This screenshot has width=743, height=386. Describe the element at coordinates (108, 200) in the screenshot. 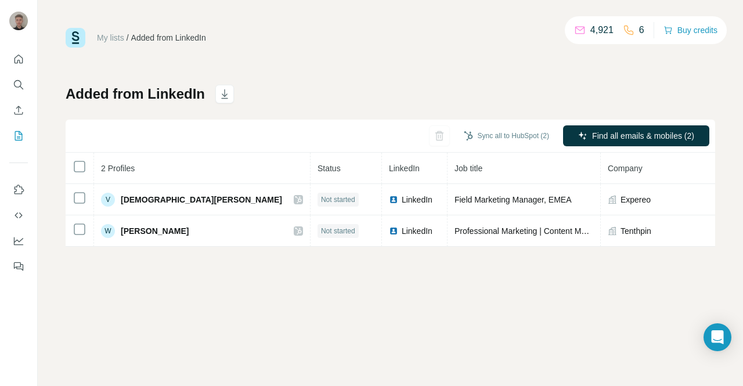

I see `div: V` at that location.